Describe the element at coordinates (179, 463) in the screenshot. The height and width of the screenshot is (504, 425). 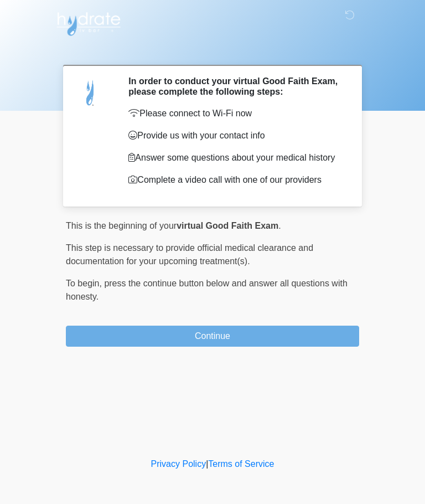
I see `a: Privacy Policy` at that location.